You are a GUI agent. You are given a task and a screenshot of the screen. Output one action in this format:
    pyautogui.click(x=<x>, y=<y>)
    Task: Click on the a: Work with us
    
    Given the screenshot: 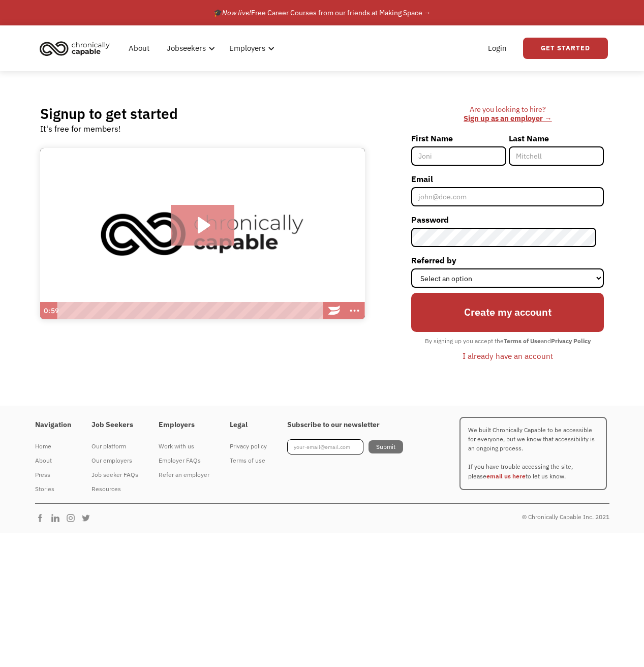 What is the action you would take?
    pyautogui.click(x=184, y=447)
    